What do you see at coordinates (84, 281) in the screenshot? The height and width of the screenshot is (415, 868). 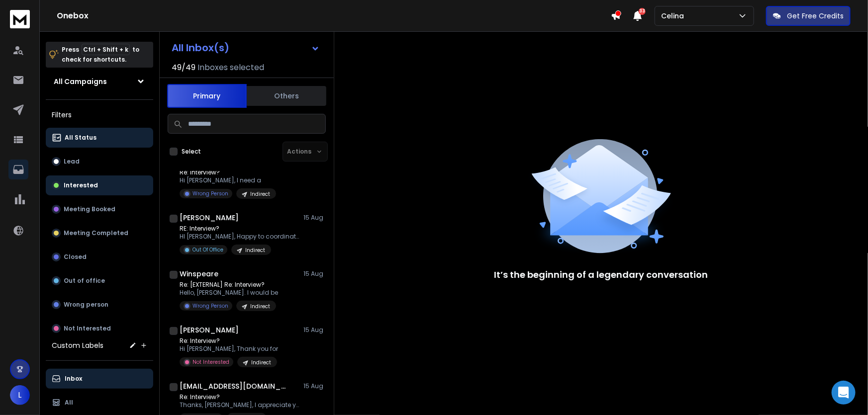 I see `p: Out of office` at bounding box center [84, 281].